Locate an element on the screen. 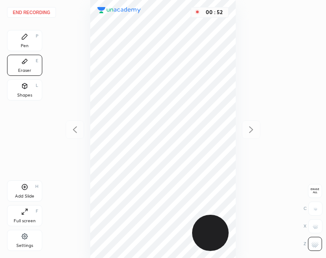  div: Eraser is located at coordinates (25, 71).